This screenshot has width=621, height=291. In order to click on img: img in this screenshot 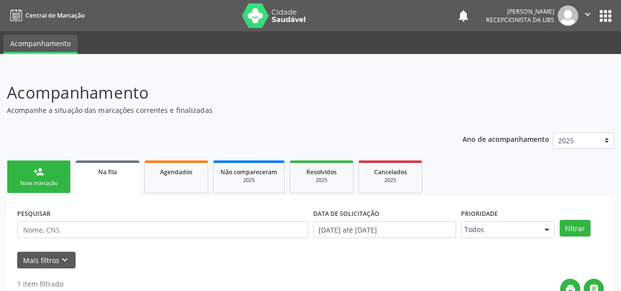, I will do `click(568, 16)`.